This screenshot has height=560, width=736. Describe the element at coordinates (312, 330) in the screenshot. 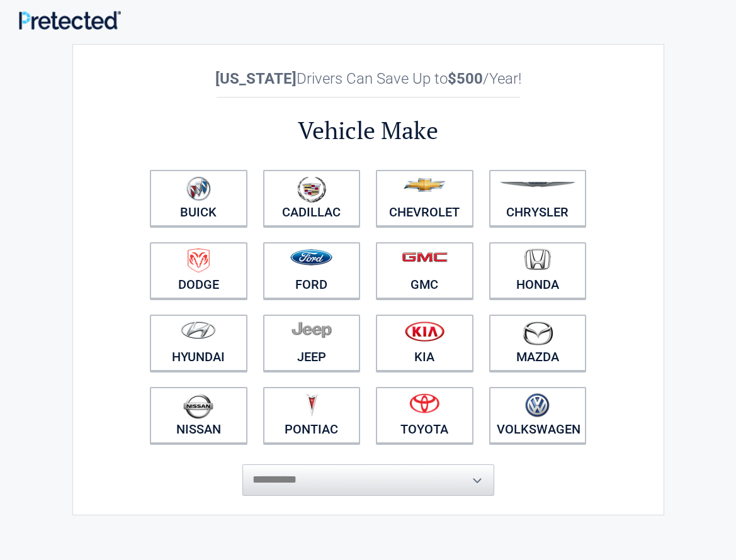

I see `img: jeep` at that location.